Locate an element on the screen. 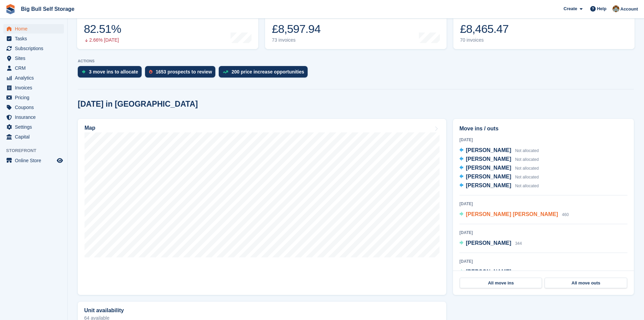 The image size is (644, 320). a: 1653 prospects to review is located at coordinates (182, 73).